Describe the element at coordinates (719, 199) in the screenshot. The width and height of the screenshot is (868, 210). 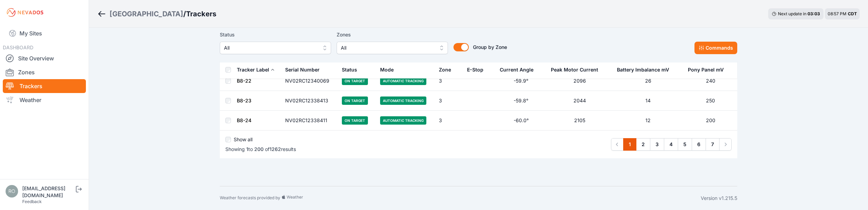
I see `div: Version v1.215.5` at that location.